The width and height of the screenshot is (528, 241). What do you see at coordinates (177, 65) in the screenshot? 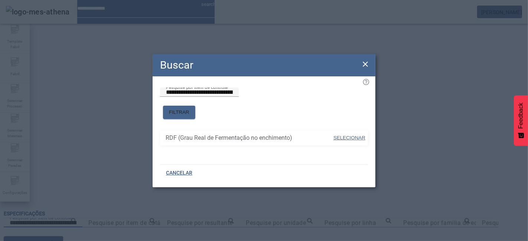
I see `h2: Buscar` at bounding box center [177, 65].